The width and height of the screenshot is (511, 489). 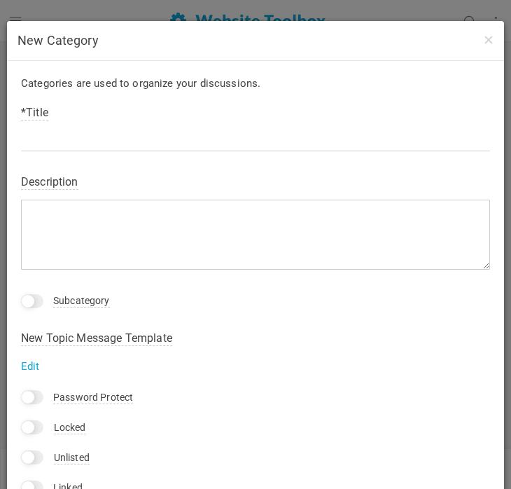 What do you see at coordinates (34, 113) in the screenshot?
I see `span: *Title` at bounding box center [34, 113].